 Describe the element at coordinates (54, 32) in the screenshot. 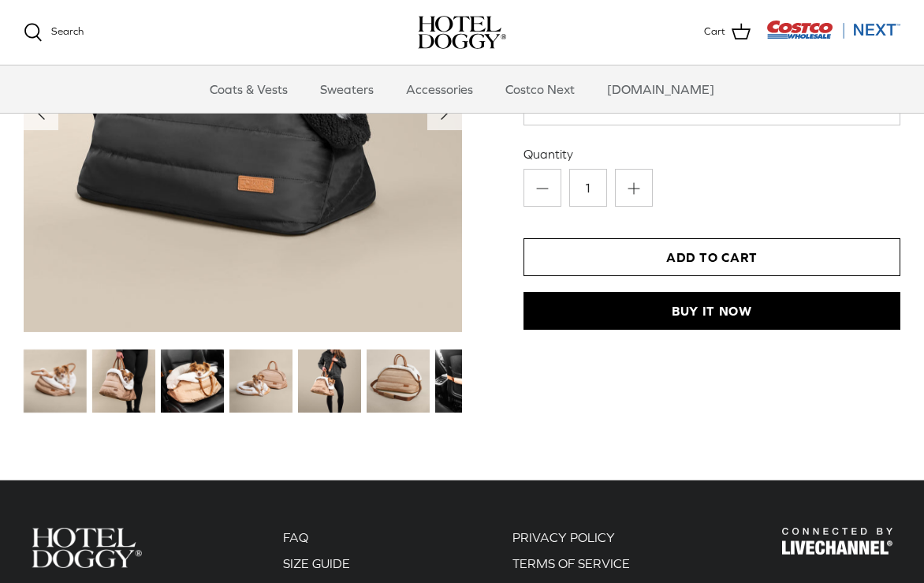

I see `a: Search` at that location.